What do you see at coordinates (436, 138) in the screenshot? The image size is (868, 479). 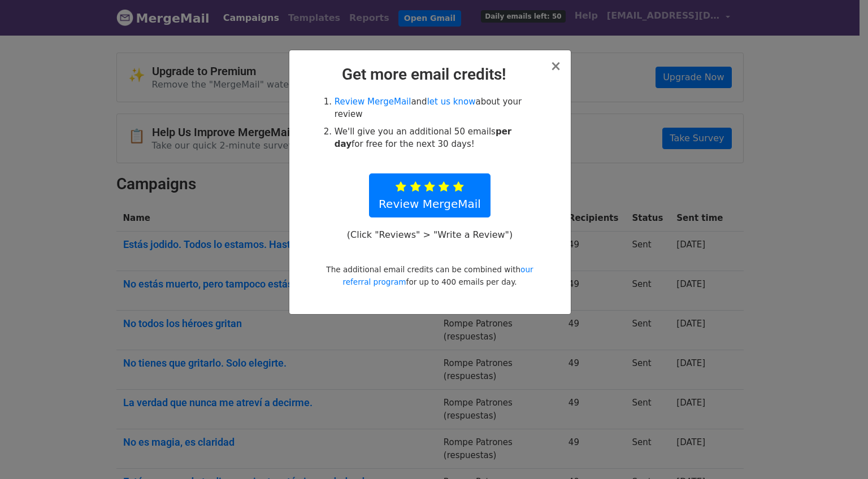 I see `li: We'll give you an additional 50 emails for free for the next 30 days!` at bounding box center [436, 138].